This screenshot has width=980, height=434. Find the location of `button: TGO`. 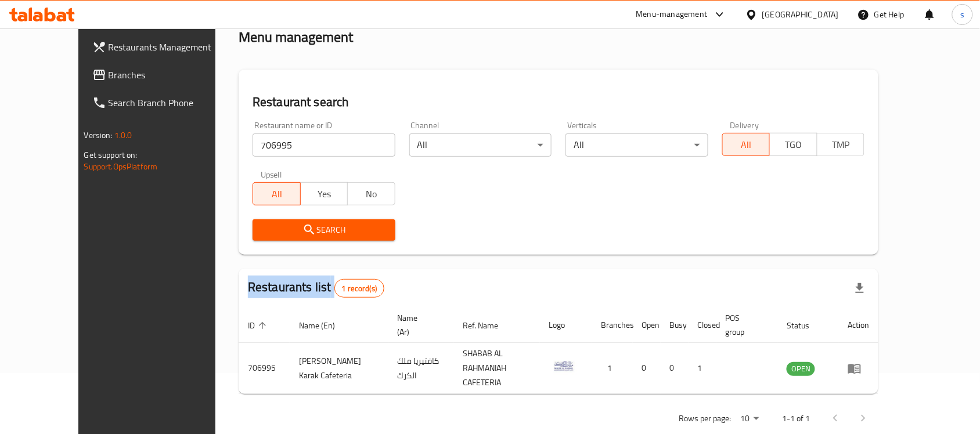

button: TGO is located at coordinates (793, 144).